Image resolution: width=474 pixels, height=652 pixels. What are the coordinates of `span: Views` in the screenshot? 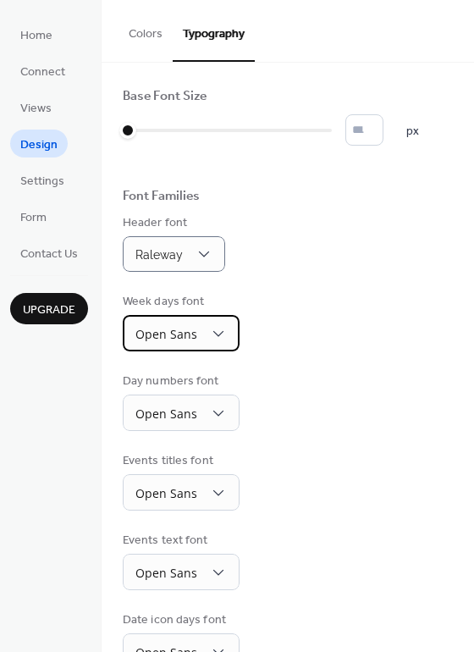 It's located at (36, 108).